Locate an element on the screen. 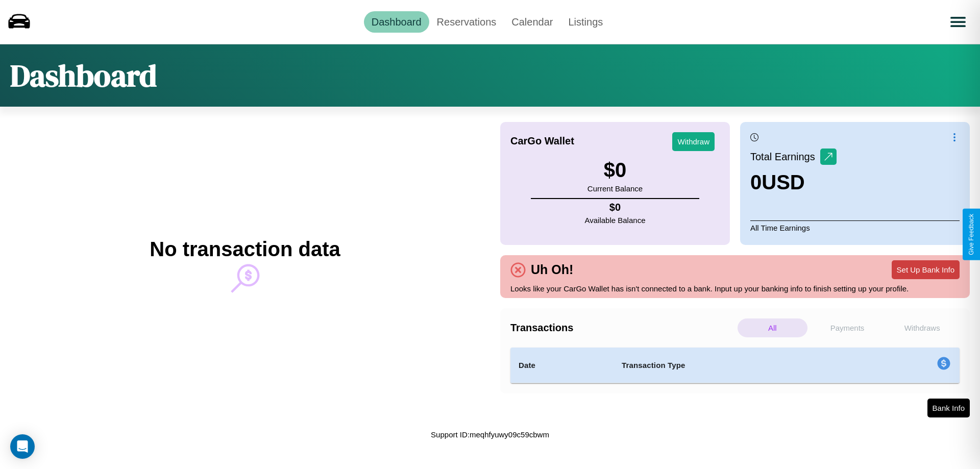 The height and width of the screenshot is (469, 980). h4: Uh Oh! is located at coordinates (552, 269).